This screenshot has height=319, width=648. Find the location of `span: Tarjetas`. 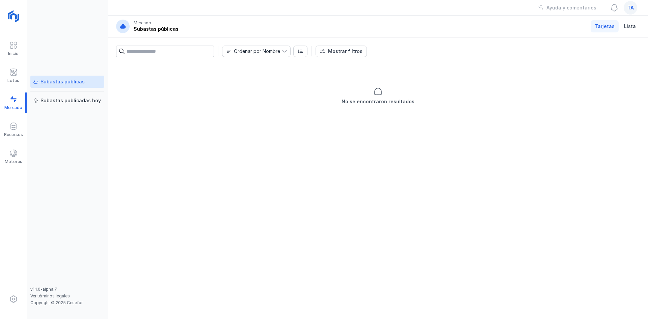

span: Tarjetas is located at coordinates (605, 26).